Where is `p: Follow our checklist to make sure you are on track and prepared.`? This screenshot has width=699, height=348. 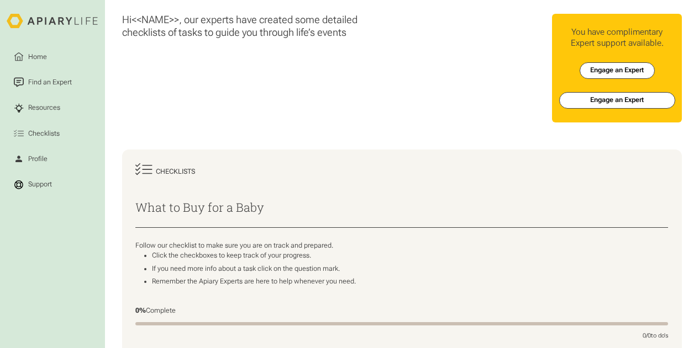
p: Follow our checklist to make sure you are on track and prepared. is located at coordinates (401, 246).